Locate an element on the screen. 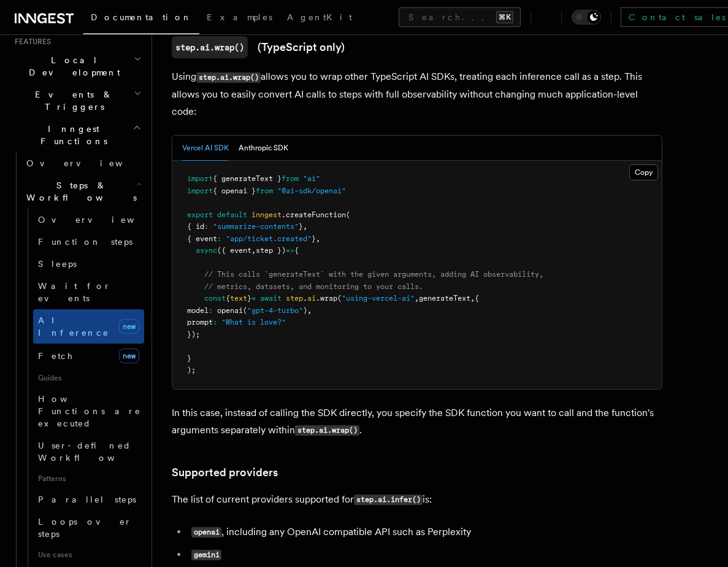 This screenshot has width=728, height=567. a: Supported providers is located at coordinates (224, 472).